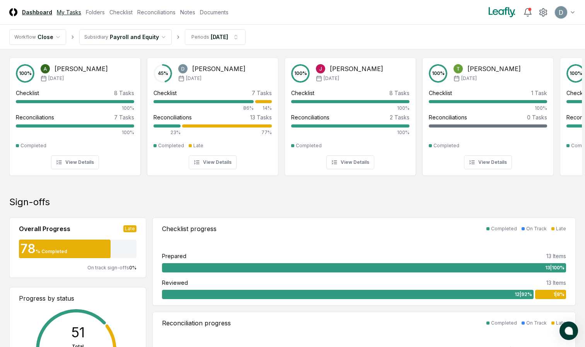 This screenshot has height=347, width=585. What do you see at coordinates (537, 117) in the screenshot?
I see `div: 0 Tasks` at bounding box center [537, 117].